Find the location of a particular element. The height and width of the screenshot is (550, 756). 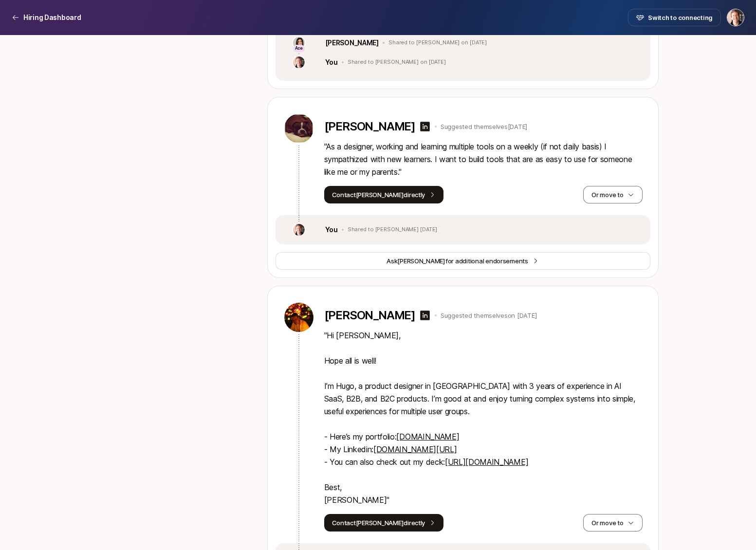

p: Hiring Dashboard is located at coordinates (52, 17).